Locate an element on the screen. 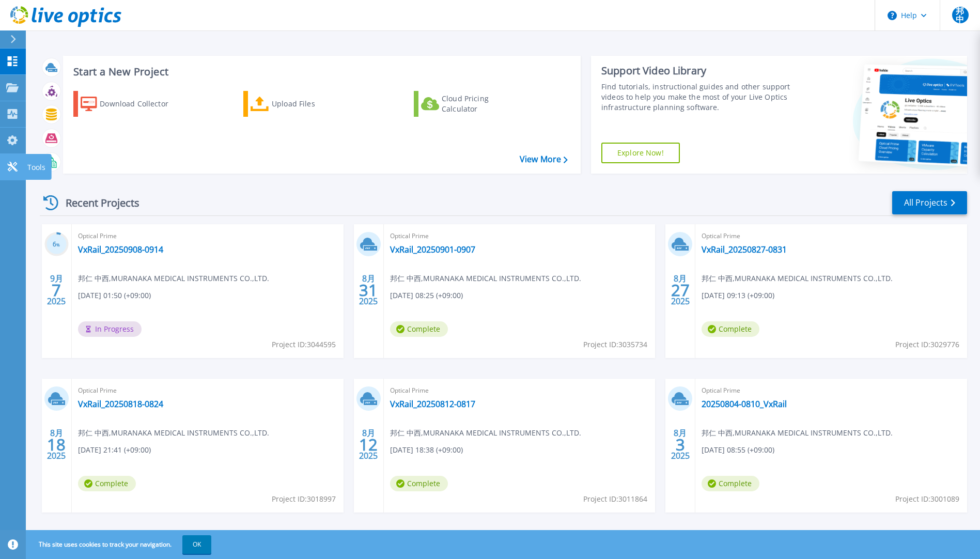 This screenshot has height=559, width=980. span: 7 is located at coordinates (57, 290).